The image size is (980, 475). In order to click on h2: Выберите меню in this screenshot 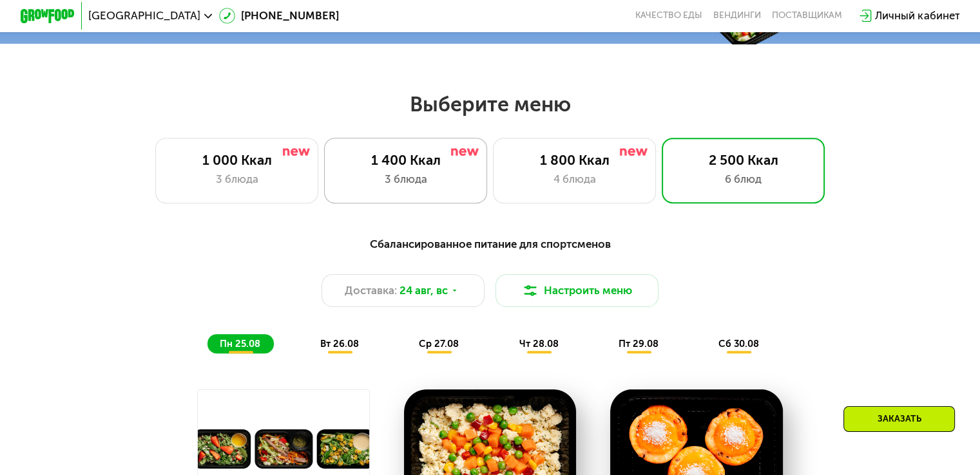, I will do `click(490, 105)`.